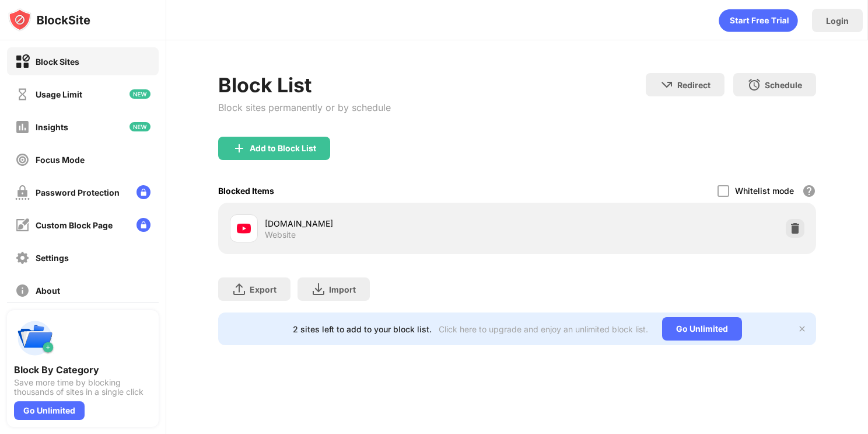 This screenshot has width=868, height=434. Describe the element at coordinates (60, 159) in the screenshot. I see `div: Focus Mode` at that location.